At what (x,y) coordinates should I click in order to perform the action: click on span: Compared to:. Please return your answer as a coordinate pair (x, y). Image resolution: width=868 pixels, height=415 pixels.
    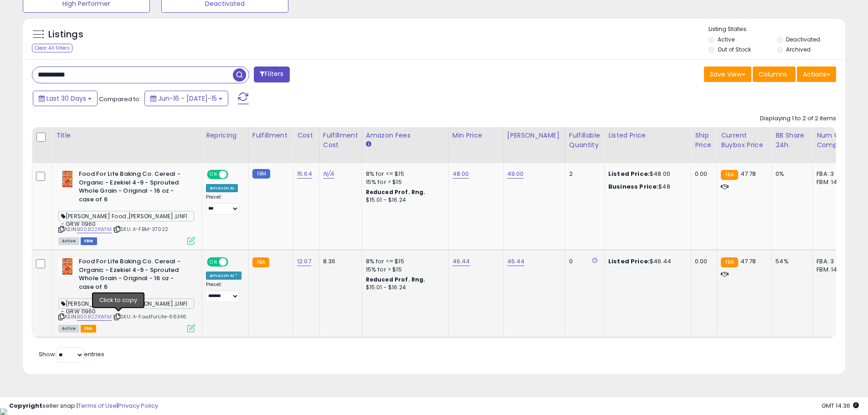
    Looking at the image, I should click on (120, 99).